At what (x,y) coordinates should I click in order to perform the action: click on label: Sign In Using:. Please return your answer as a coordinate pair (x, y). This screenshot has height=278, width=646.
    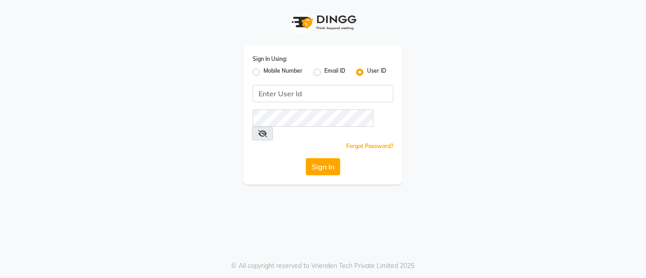
    Looking at the image, I should click on (270, 59).